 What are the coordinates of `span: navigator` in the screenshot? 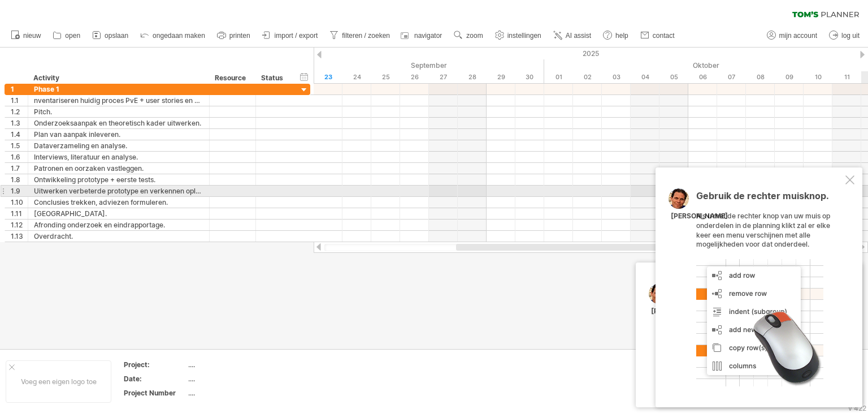 It's located at (427, 36).